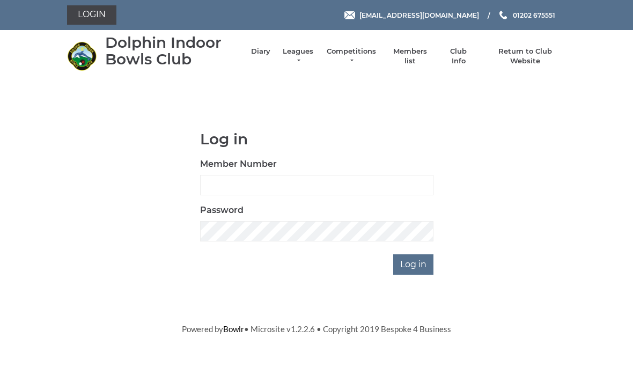 The height and width of the screenshot is (367, 633). Describe the element at coordinates (81, 56) in the screenshot. I see `img: Dolphin Indoor Bowls Club` at that location.